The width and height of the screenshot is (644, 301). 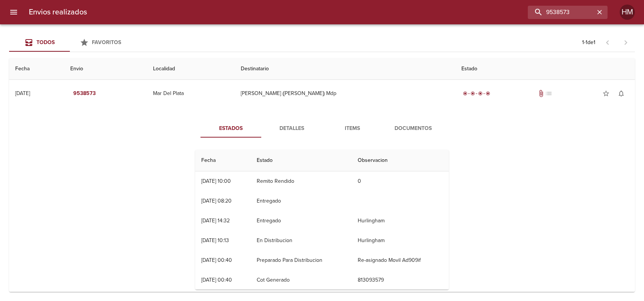 What do you see at coordinates (301, 260) in the screenshot?
I see `td: Preparado Para Distribucion` at bounding box center [301, 260].